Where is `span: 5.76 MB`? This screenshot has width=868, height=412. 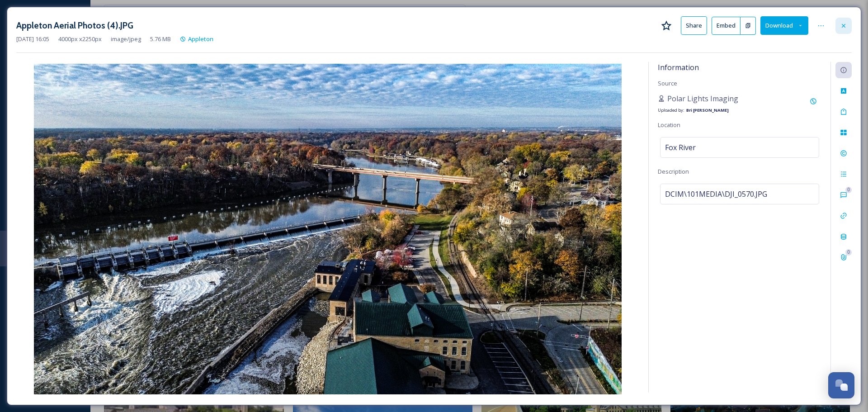 span: 5.76 MB is located at coordinates (160, 39).